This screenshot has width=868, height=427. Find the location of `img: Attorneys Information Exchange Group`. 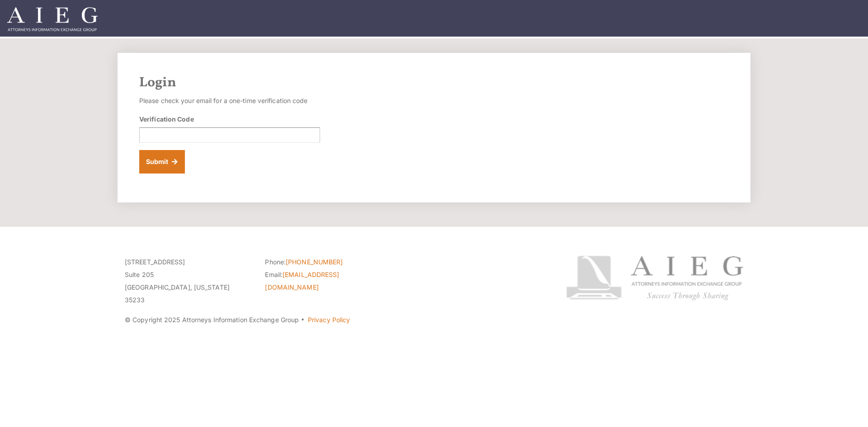

img: Attorneys Information Exchange Group is located at coordinates (52, 19).